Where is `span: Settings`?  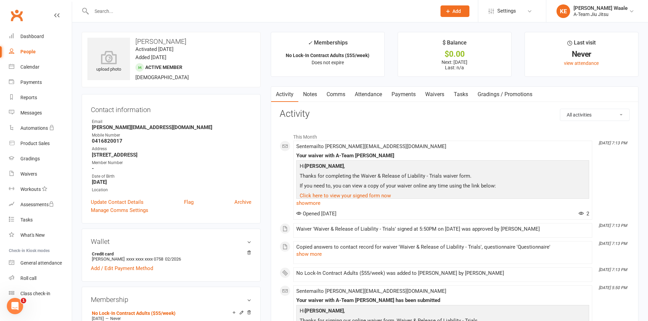
span: Settings is located at coordinates (506, 11).